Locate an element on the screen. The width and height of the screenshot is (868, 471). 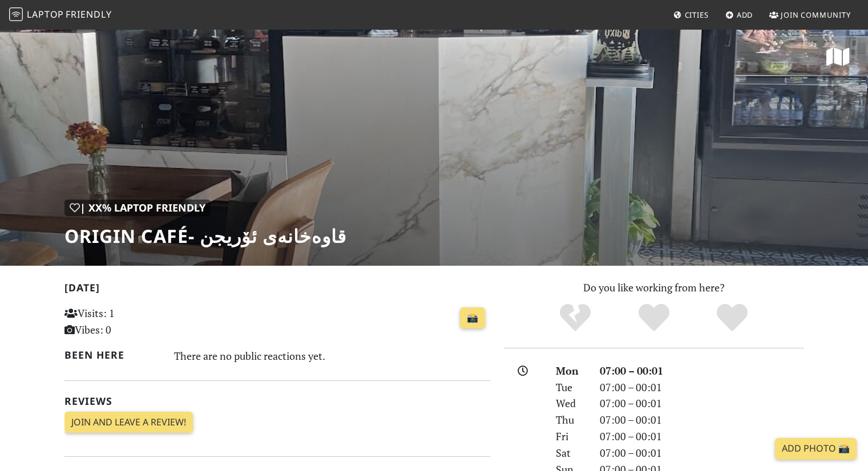
img: LaptopFriendly is located at coordinates (16, 14).